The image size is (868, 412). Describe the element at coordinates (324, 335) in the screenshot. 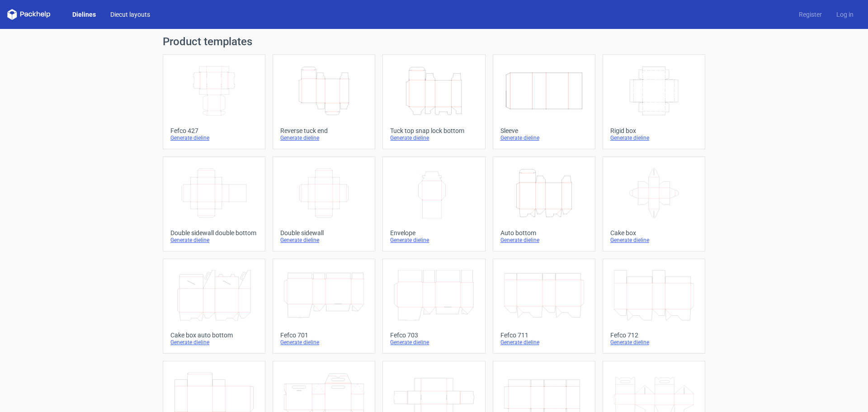

I see `div: Fefco 701` at that location.